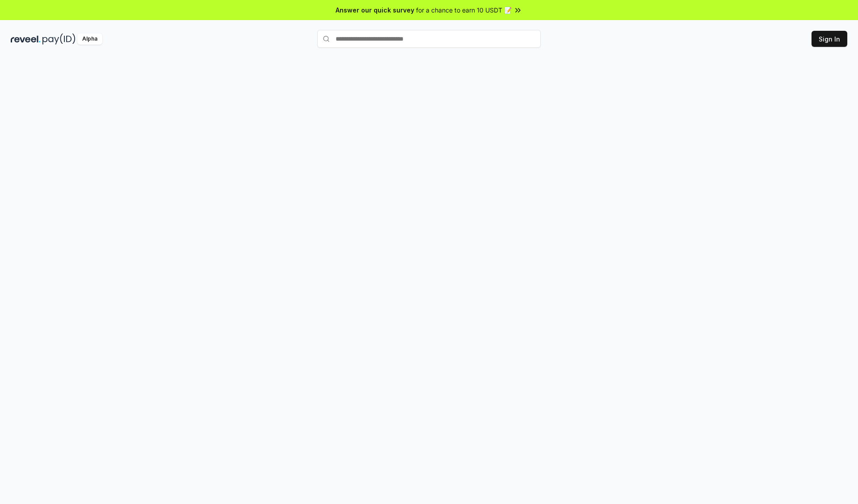  I want to click on img: pay_id, so click(59, 39).